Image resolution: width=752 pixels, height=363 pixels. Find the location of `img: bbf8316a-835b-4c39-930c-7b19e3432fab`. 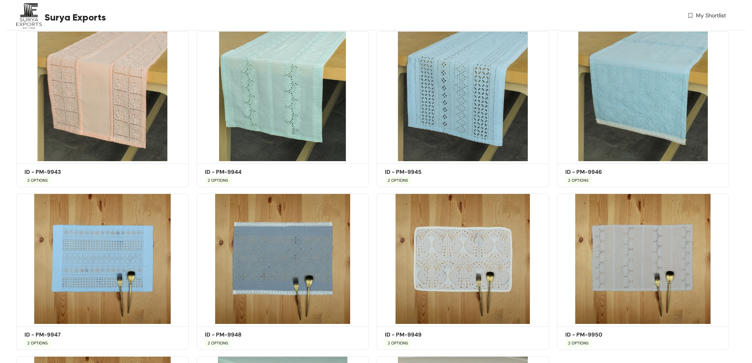

img: bbf8316a-835b-4c39-930c-7b19e3432fab is located at coordinates (463, 259).